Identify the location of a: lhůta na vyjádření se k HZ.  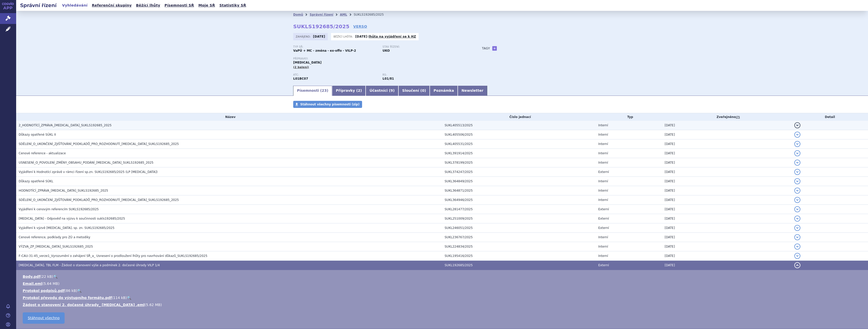
(392, 36).